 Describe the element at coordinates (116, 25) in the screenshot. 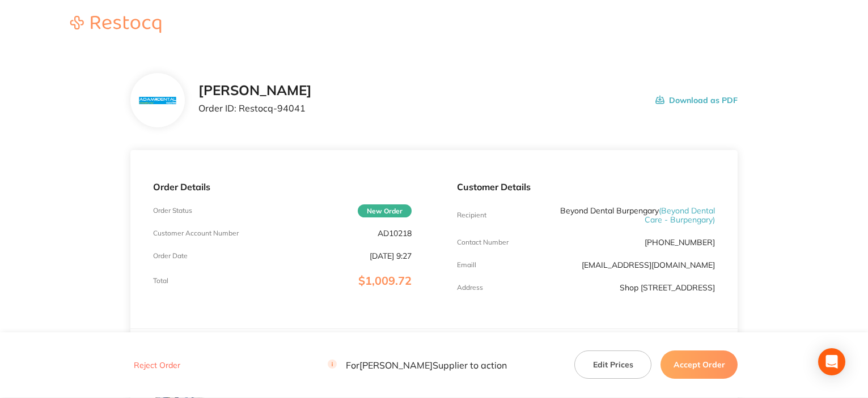

I see `a: Restocq logo` at that location.